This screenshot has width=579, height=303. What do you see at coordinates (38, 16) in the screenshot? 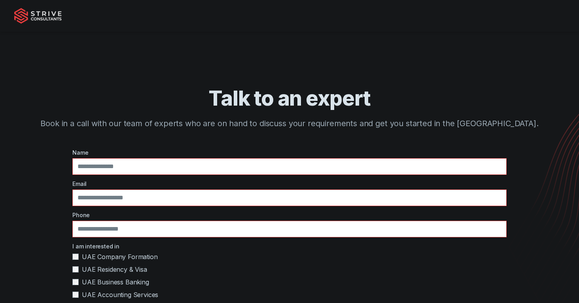
I see `img: Strive Consultants` at bounding box center [38, 16].